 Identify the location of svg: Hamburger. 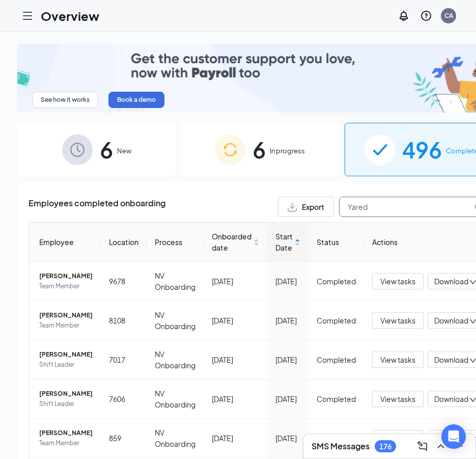
(28, 16).